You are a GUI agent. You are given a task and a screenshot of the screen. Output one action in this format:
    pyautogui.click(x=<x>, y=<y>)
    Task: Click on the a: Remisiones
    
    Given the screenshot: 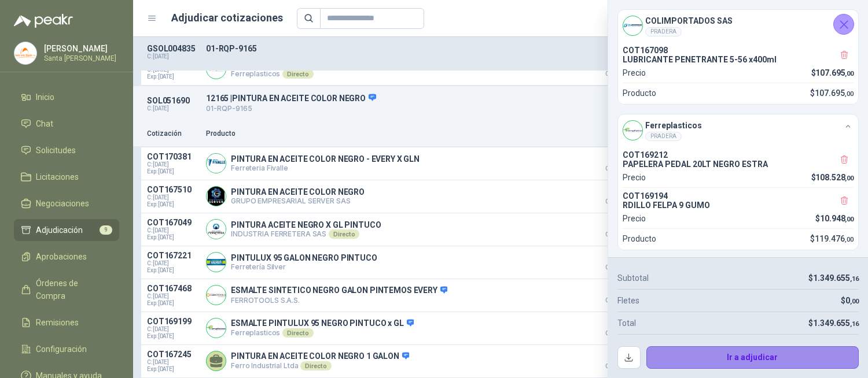 What is the action you would take?
    pyautogui.click(x=66, y=323)
    